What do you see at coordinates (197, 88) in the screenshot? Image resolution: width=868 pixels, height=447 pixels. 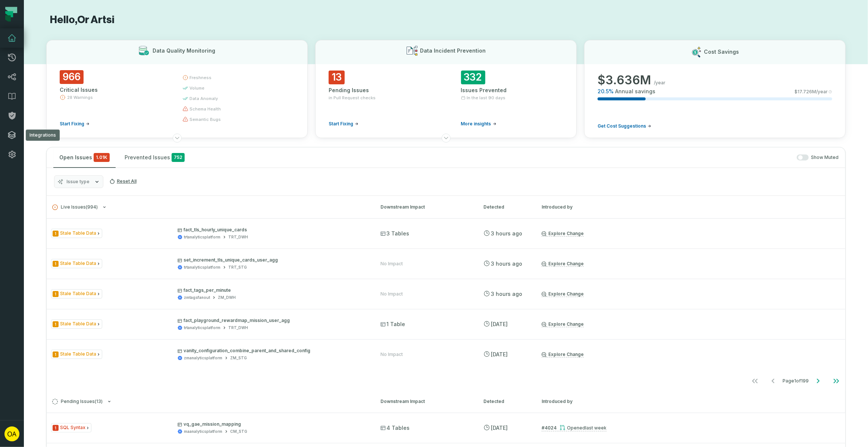 I see `span: volume` at bounding box center [197, 88].